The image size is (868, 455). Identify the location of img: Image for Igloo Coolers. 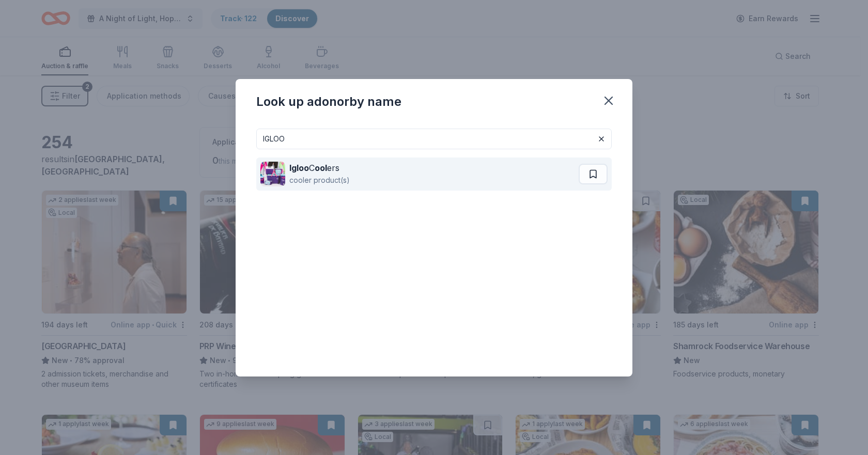
(273, 174).